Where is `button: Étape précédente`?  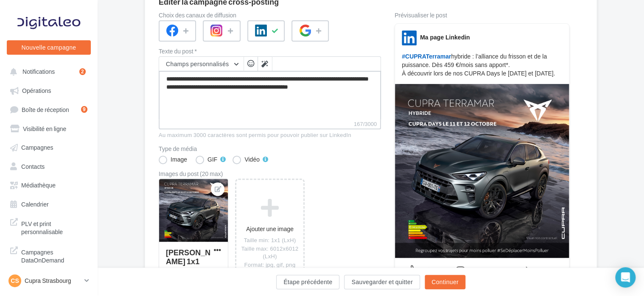 button: Étape précédente is located at coordinates (307, 282).